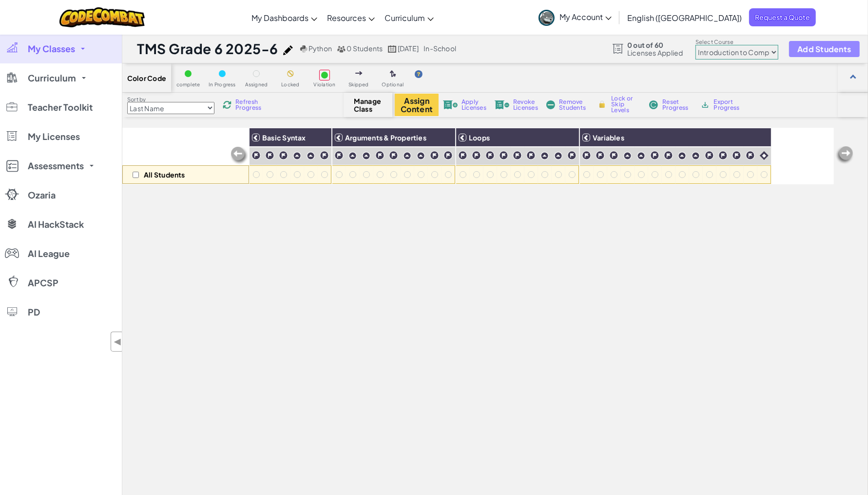 Image resolution: width=868 pixels, height=495 pixels. Describe the element at coordinates (351, 17) in the screenshot. I see `a: Resources` at that location.